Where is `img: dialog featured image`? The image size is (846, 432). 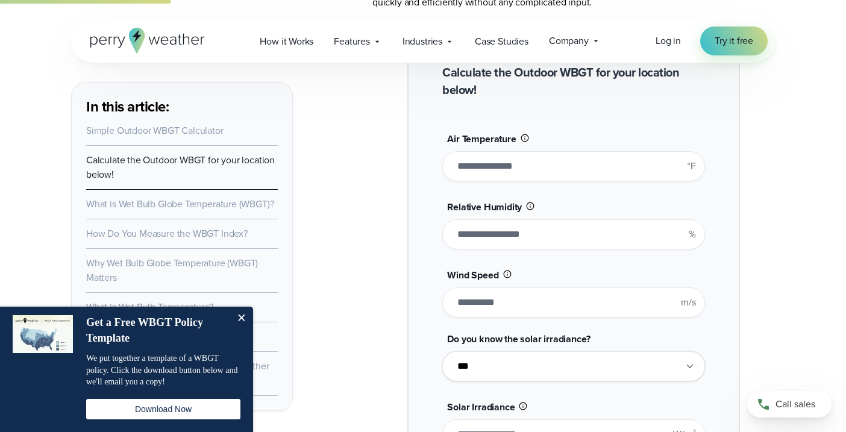
img: dialog featured image is located at coordinates (43, 334).